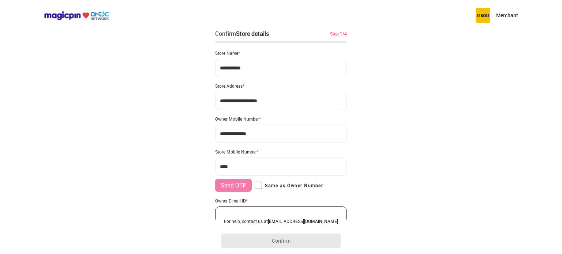  I want to click on div: Owner Mobile Number, so click(281, 119).